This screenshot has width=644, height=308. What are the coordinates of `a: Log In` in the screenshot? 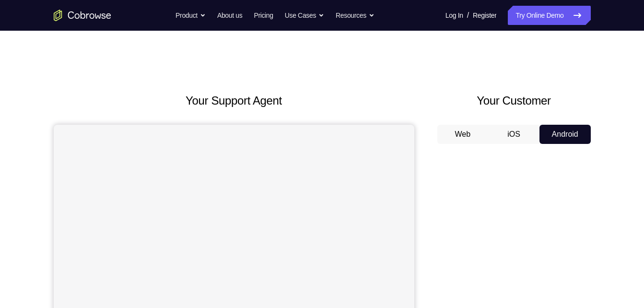 It's located at (454, 15).